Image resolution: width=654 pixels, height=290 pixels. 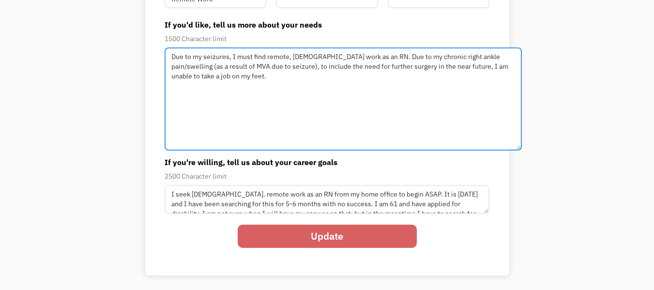 What do you see at coordinates (327, 25) in the screenshot?
I see `label: If you'd like, tell us more about your needs` at bounding box center [327, 25].